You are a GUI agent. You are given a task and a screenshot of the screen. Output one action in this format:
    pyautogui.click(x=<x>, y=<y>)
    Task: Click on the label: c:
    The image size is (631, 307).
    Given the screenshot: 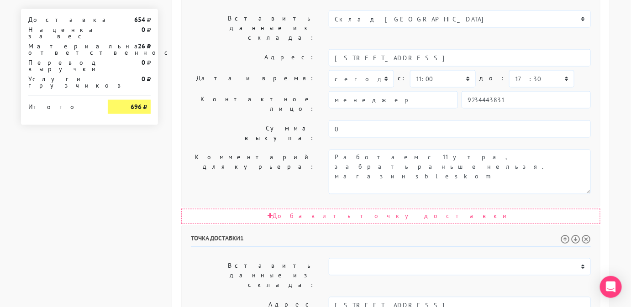 What is the action you would take?
    pyautogui.click(x=401, y=78)
    